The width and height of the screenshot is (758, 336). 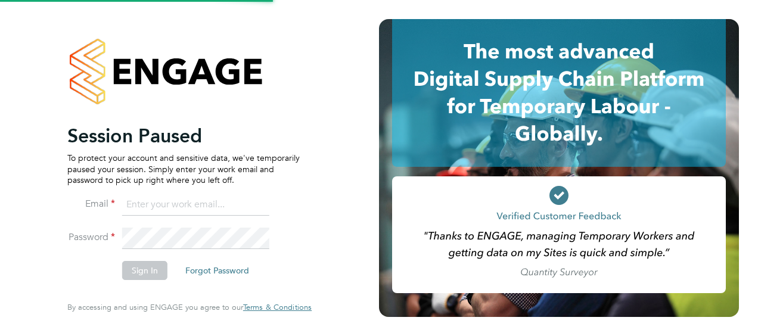 What do you see at coordinates (184, 136) in the screenshot?
I see `h2: Session Paused` at bounding box center [184, 136].